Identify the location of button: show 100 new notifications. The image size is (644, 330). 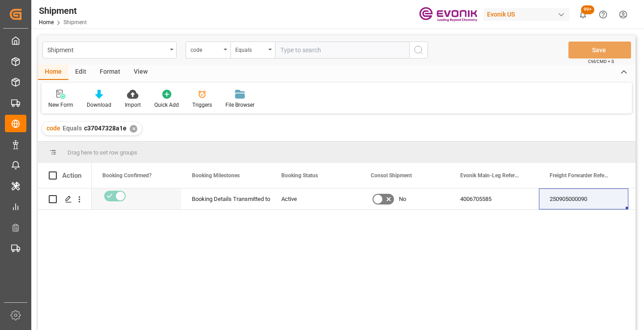
(583, 14).